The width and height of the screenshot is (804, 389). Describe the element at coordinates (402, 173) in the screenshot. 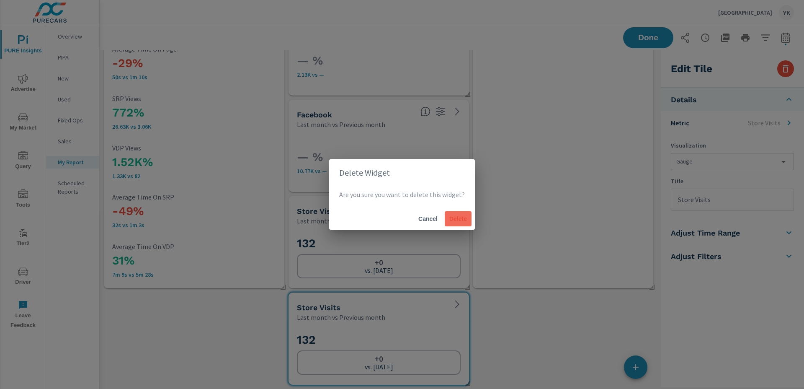

I see `h2: Delete Widget` at that location.